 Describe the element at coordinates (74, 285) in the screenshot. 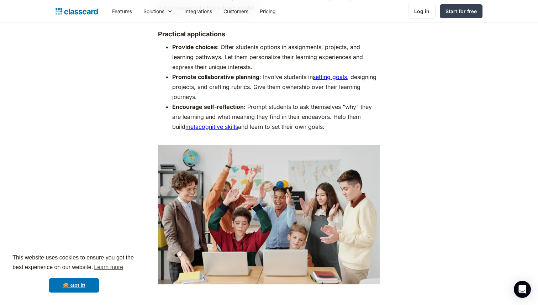

I see `a: dismiss cookie message` at that location.